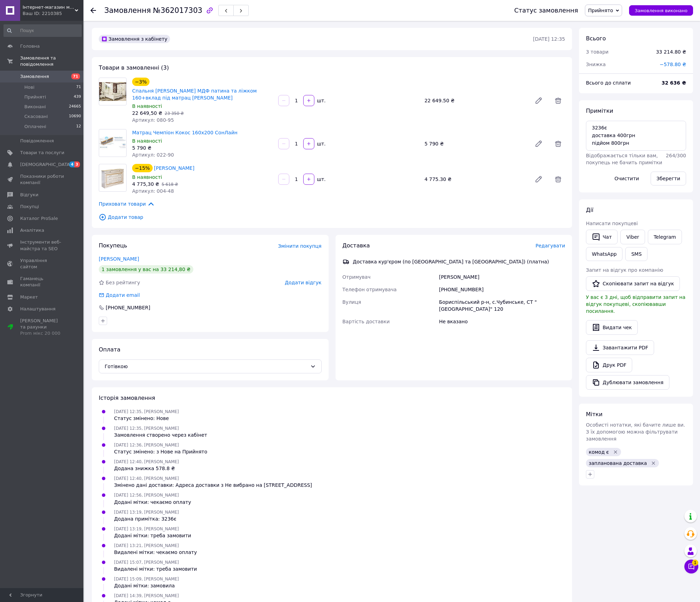 The height and width of the screenshot is (602, 700). I want to click on a: Матрац Чемпіон Кокос 160х200 СонЛайн, so click(185, 133).